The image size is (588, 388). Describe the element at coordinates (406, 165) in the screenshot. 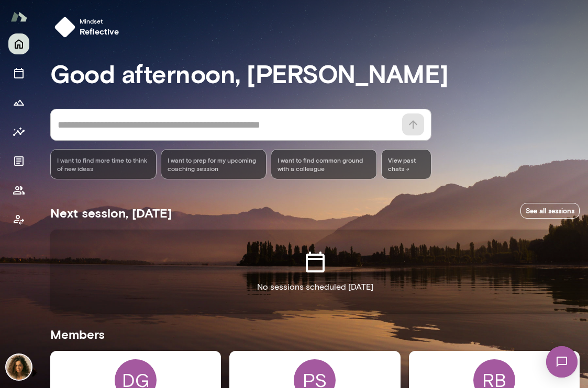

I see `span: View past chats ->` at that location.